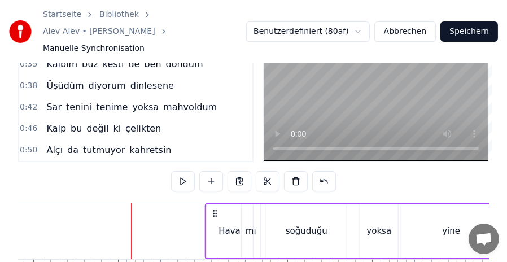 Image resolution: width=507 pixels, height=262 pixels. Describe the element at coordinates (152, 85) in the screenshot. I see `span: dinlesene` at that location.